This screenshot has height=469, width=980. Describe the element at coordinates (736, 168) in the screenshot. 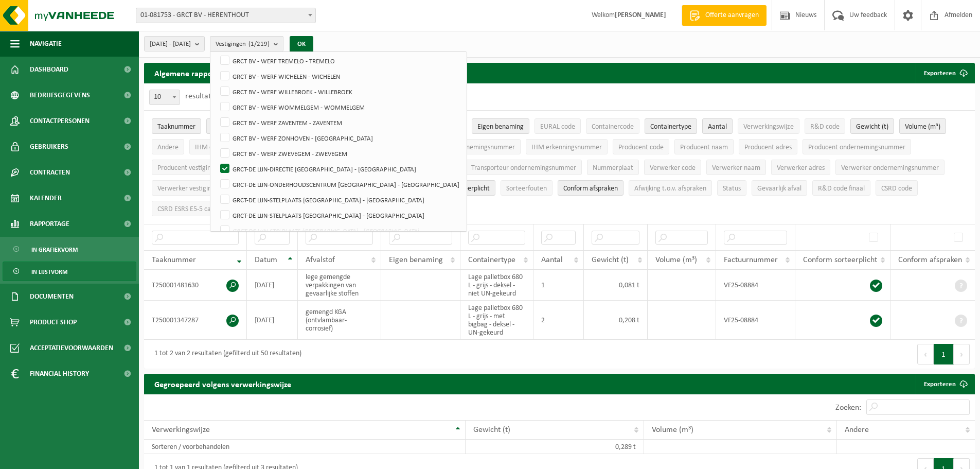

I see `button: Verwerker naamVerwerker naam: Activate to sort` at that location.